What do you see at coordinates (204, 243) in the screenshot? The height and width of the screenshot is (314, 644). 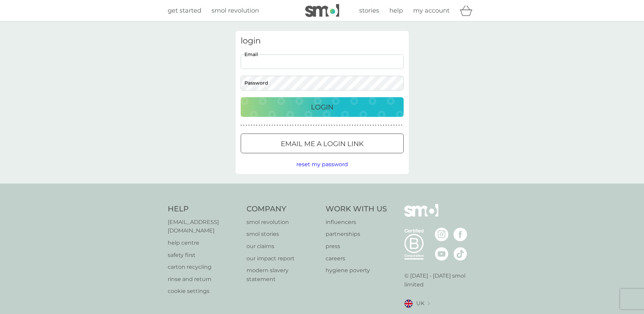 I see `p: help centre` at bounding box center [204, 243].